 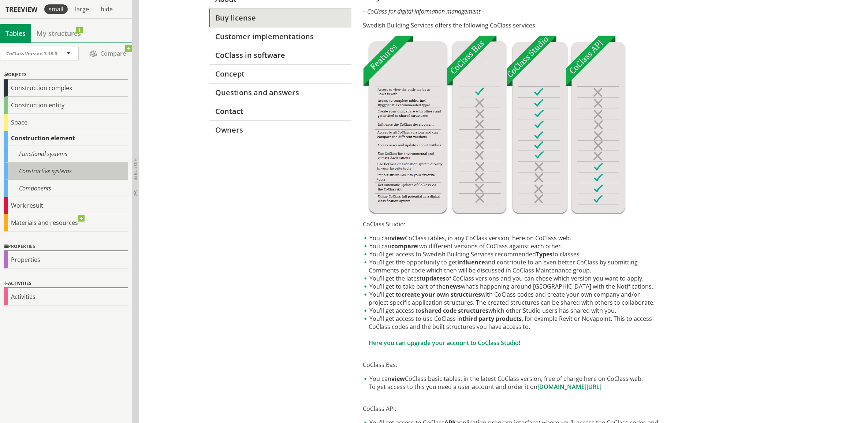 What do you see at coordinates (494, 125) in the screenshot?
I see `img: Tjnster-Tabell_CoClassBas-Studio-API-ENG2022-12-22.jpg` at bounding box center [494, 125].